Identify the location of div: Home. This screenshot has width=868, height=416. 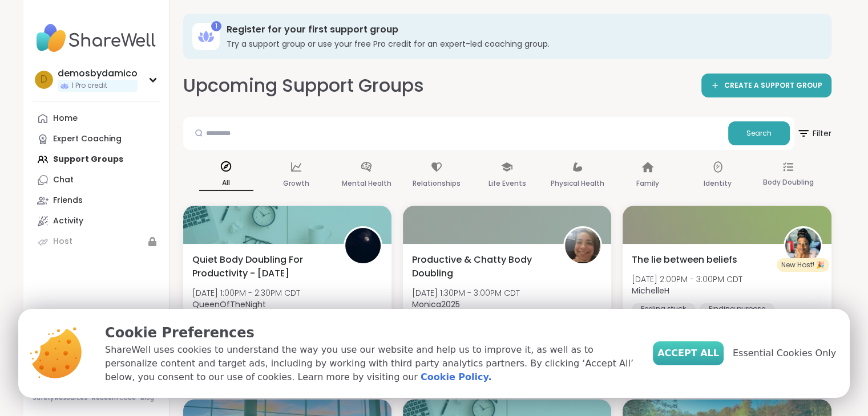
(65, 118).